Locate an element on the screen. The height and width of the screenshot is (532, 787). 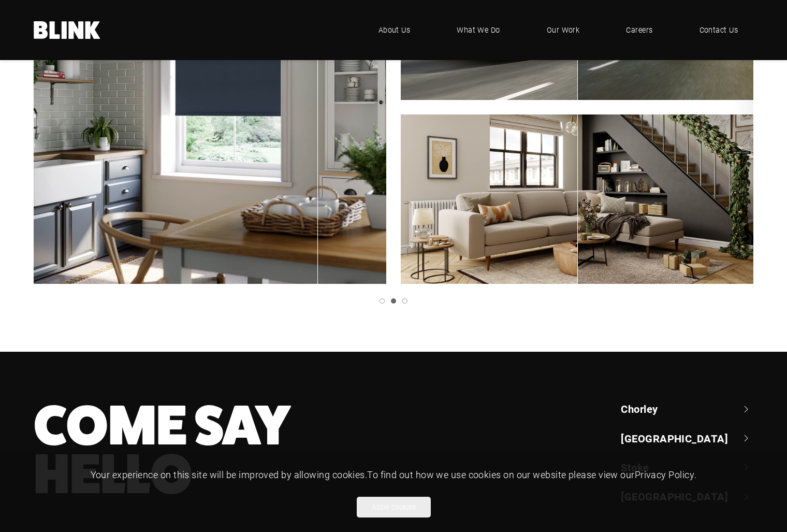
a: What We Do is located at coordinates (479, 30).